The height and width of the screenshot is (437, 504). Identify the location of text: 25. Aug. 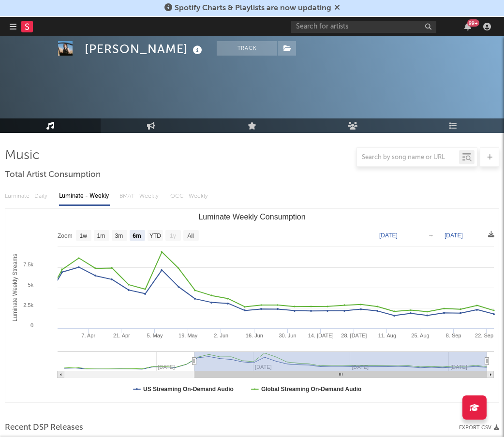
(420, 335).